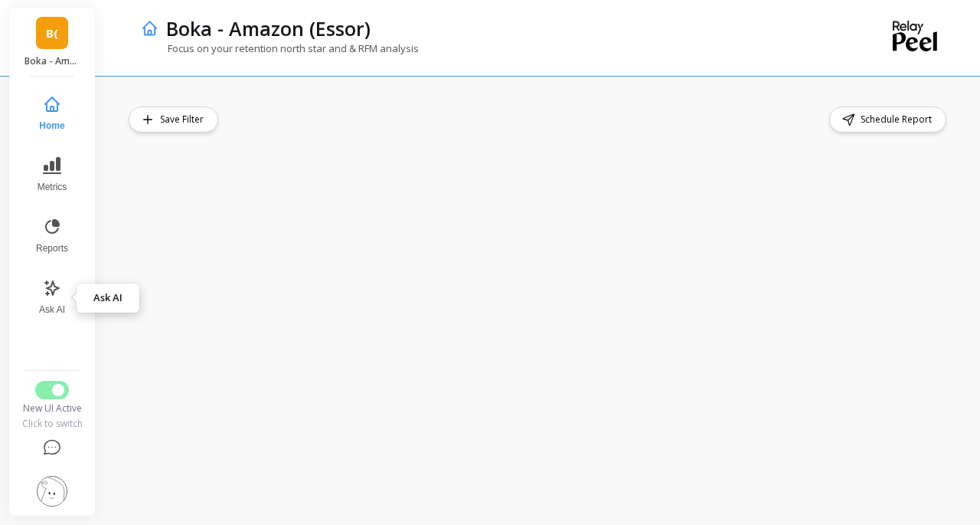 The width and height of the screenshot is (980, 525). I want to click on span: Metrics, so click(52, 187).